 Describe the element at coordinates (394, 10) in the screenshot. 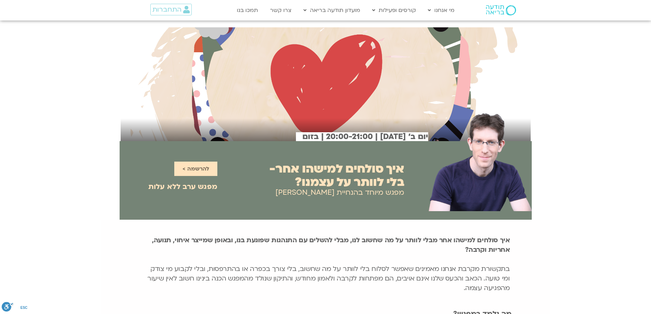

I see `a: קורסים ופעילות` at that location.